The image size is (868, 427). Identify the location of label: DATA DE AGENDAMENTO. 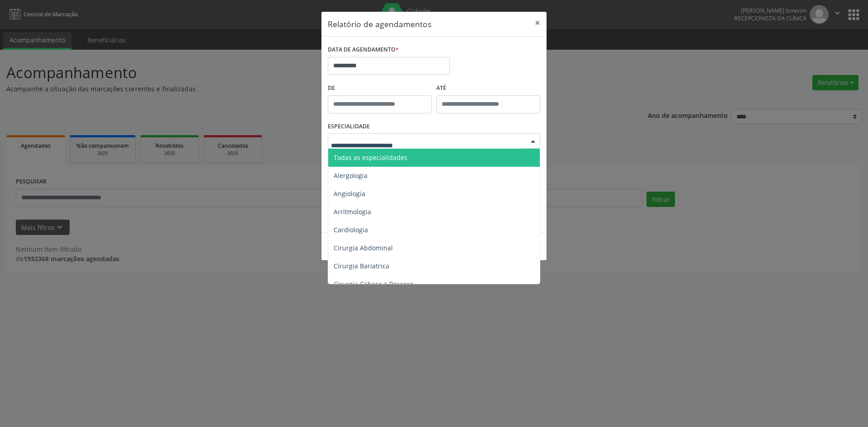
(363, 50).